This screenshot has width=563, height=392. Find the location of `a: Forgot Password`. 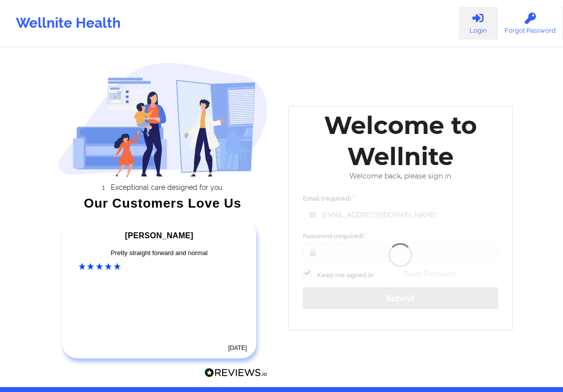

a: Forgot Password is located at coordinates (530, 23).